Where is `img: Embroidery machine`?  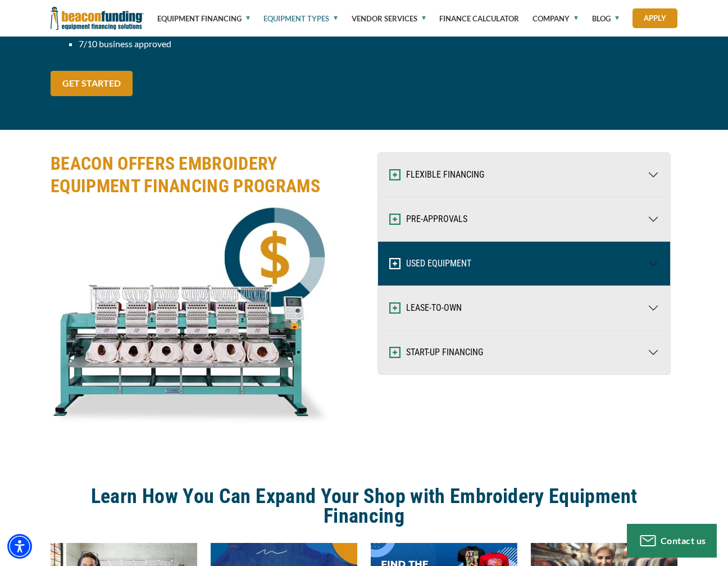 img: Embroidery machine is located at coordinates (191, 318).